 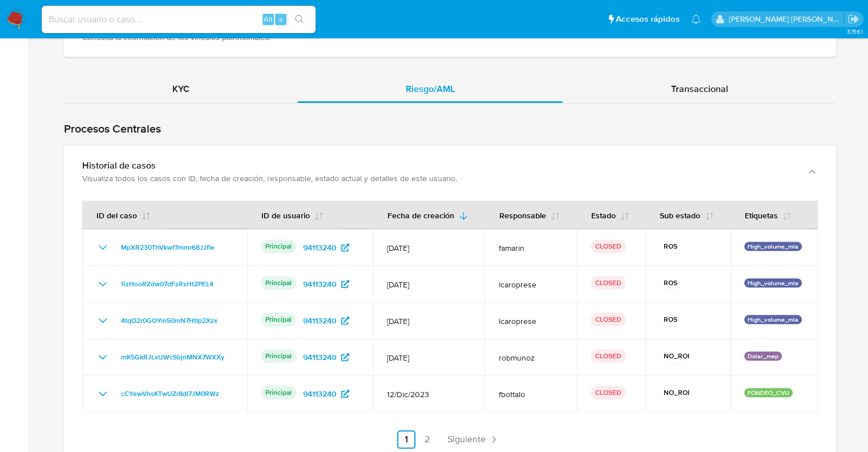 I want to click on span: s, so click(x=281, y=19).